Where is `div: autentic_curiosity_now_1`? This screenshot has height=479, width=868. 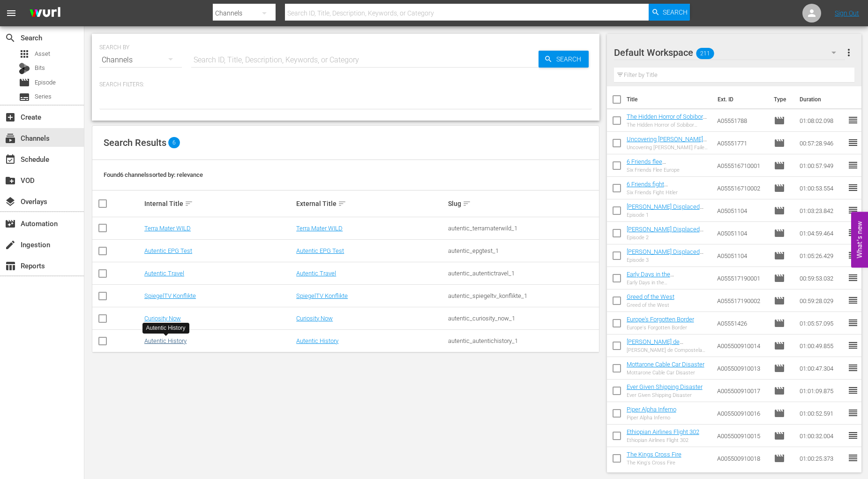
div: autentic_curiosity_now_1 is located at coordinates (523, 318).